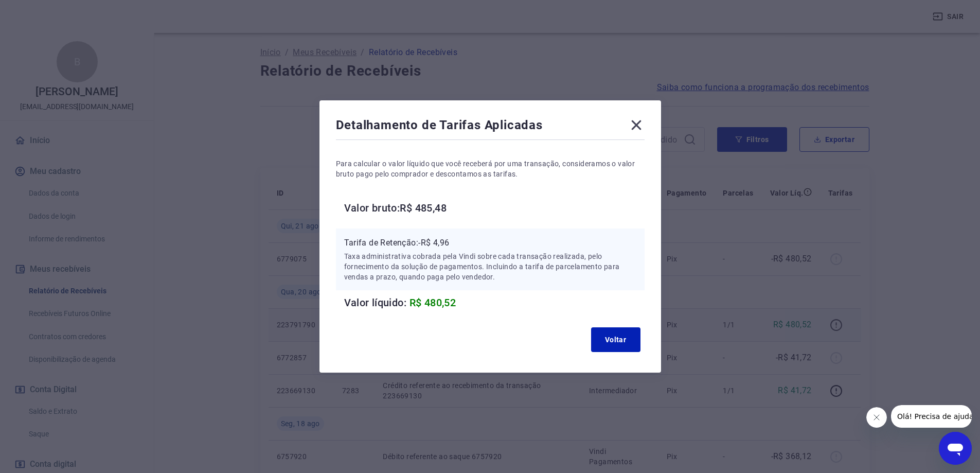 The width and height of the screenshot is (980, 473). What do you see at coordinates (433, 302) in the screenshot?
I see `span: R$ 480,52` at bounding box center [433, 302].